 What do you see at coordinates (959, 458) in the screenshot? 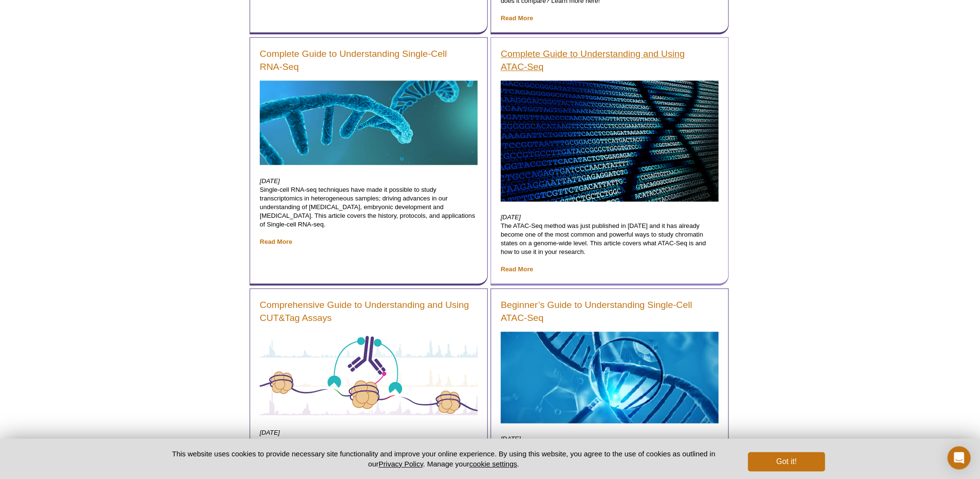
I see `div: Open Intercom Messenger` at bounding box center [959, 458].